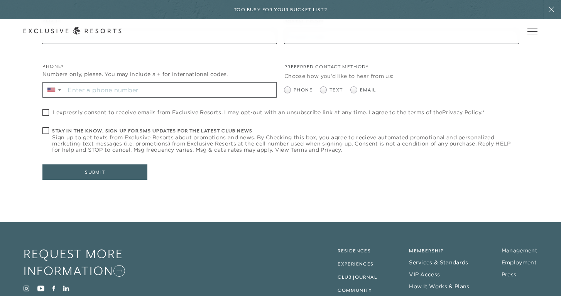 This screenshot has height=296, width=561. I want to click on input: Enter a phone number, so click(171, 90).